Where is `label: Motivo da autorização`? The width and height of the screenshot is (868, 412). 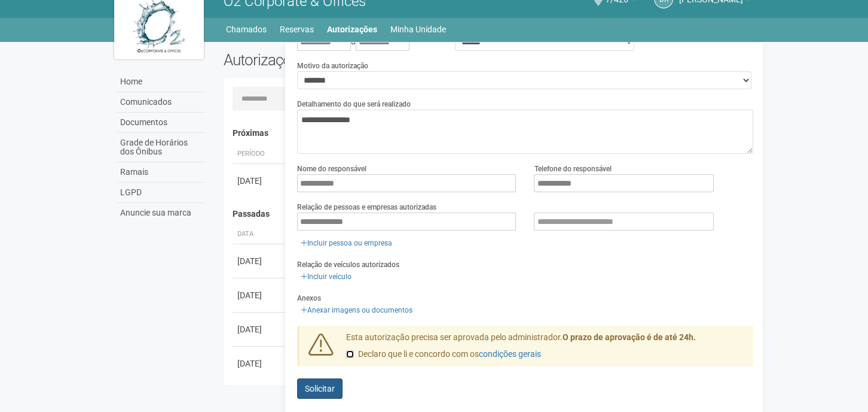
label: Motivo da autorização is located at coordinates (333, 66).